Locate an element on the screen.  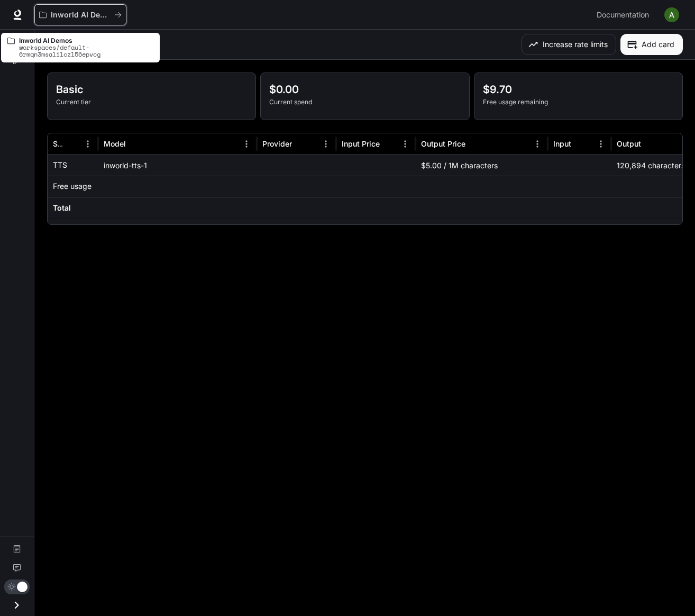
p: $0.00 is located at coordinates (364, 89).